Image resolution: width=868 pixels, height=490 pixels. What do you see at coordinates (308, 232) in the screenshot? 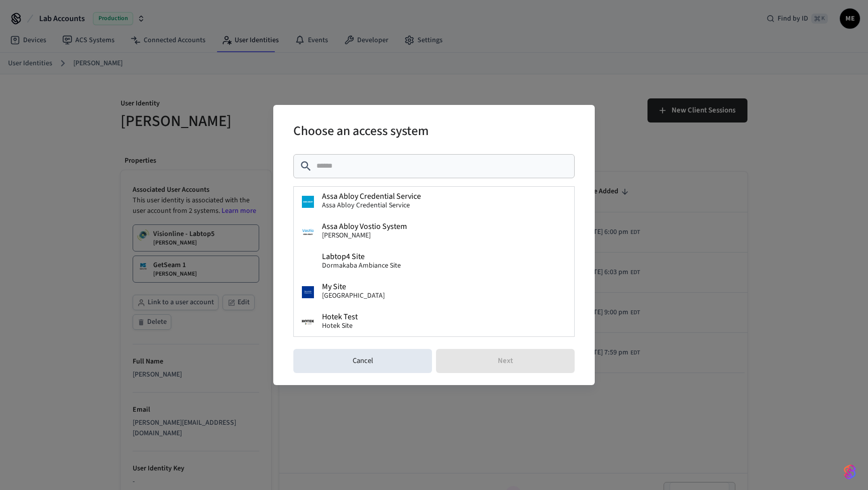
I see `img: Assa Abloy Vostio System` at bounding box center [308, 232].